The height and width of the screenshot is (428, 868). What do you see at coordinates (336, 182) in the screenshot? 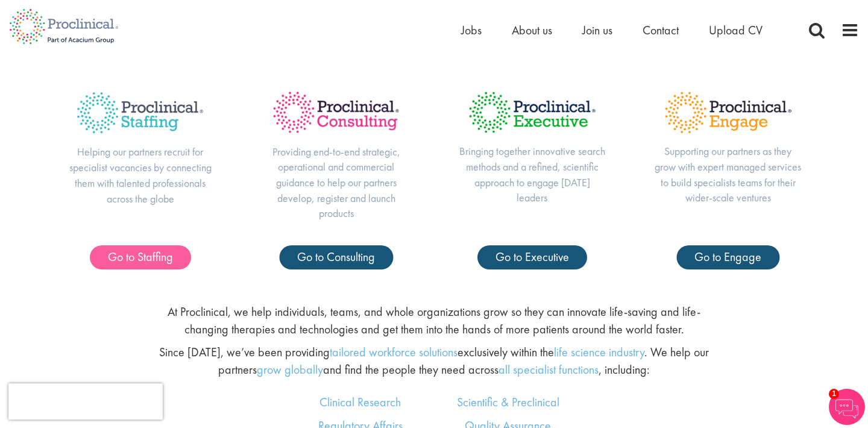
I see `p: Providing end-to-end strategic, operational and commercial guidance to help our partners develop,...` at bounding box center [336, 182].